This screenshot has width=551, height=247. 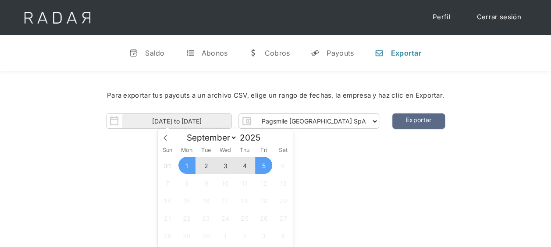 What do you see at coordinates (225, 218) in the screenshot?
I see `span: September 24, 2025` at bounding box center [225, 218].